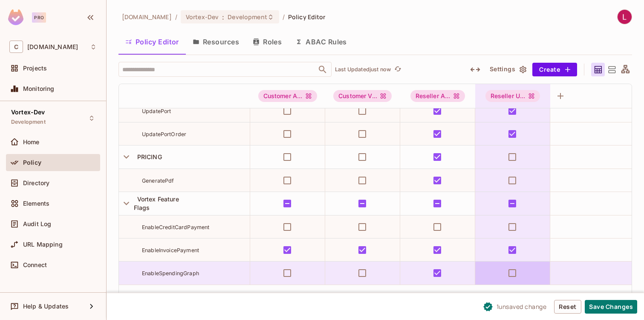  I want to click on button: Create, so click(554, 69).